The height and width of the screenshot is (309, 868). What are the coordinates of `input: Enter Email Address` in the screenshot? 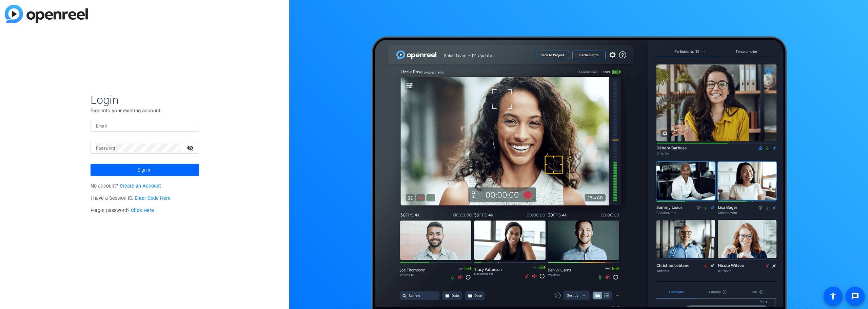 It's located at (144, 126).